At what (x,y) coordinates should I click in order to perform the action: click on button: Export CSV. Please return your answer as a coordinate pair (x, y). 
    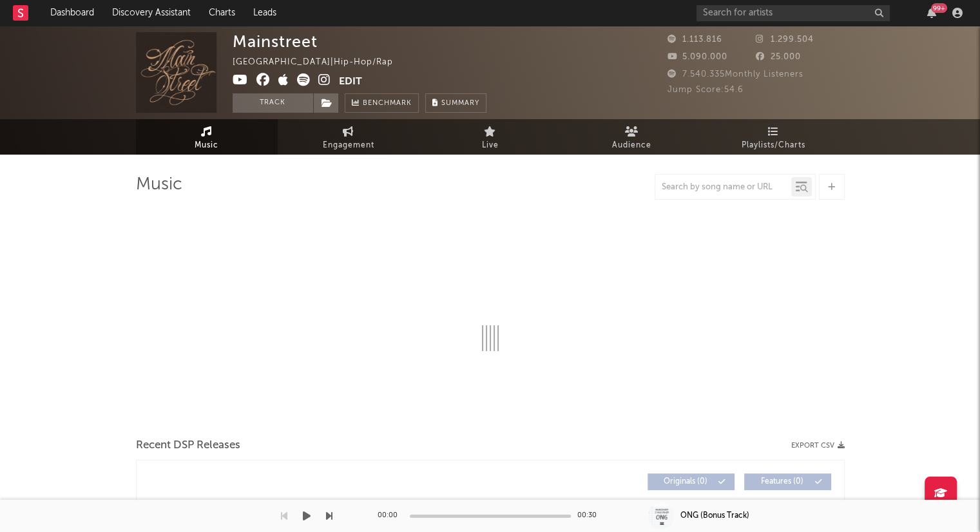
    Looking at the image, I should click on (817, 446).